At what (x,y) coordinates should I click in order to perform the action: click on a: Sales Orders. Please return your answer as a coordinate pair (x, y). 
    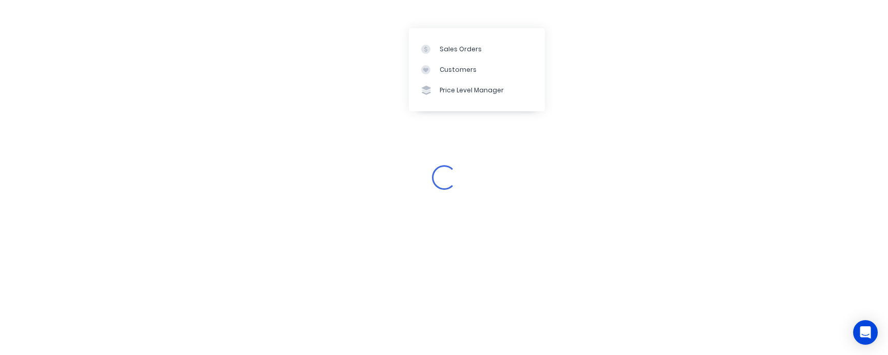
    Looking at the image, I should click on (476, 49).